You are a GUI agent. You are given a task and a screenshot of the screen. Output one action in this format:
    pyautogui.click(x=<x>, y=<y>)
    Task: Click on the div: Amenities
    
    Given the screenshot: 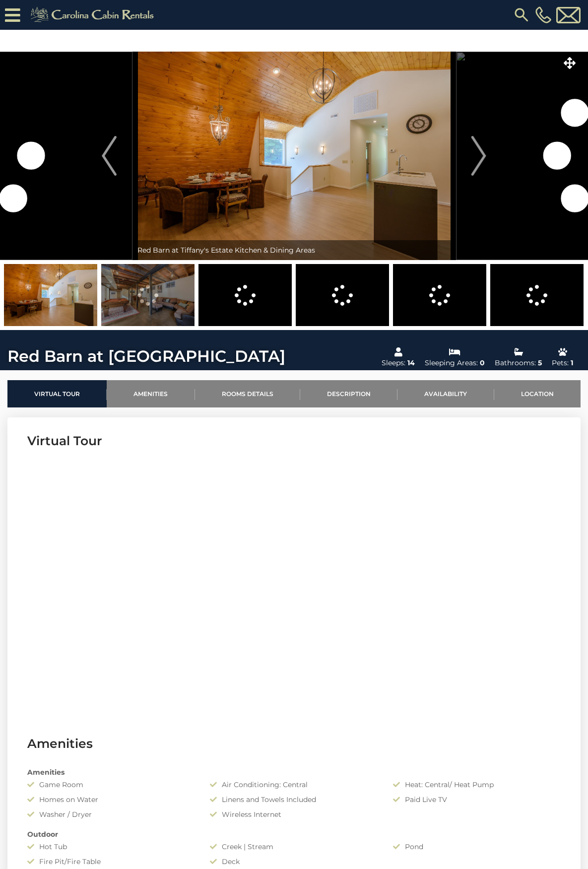 What is the action you would take?
    pyautogui.click(x=294, y=773)
    